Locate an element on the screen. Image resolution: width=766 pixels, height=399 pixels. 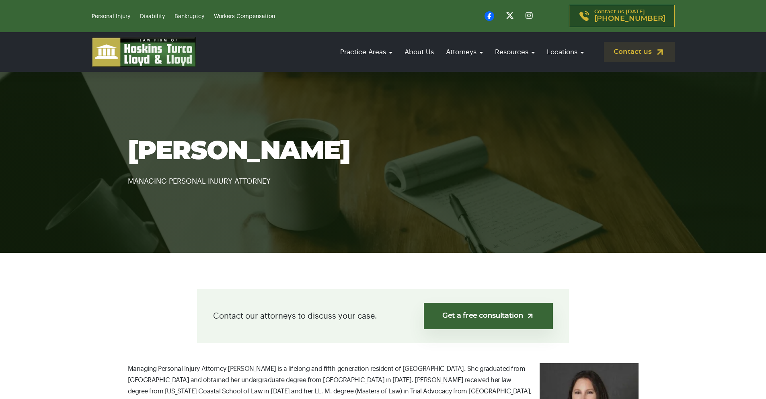
a: About Us is located at coordinates (419, 52).